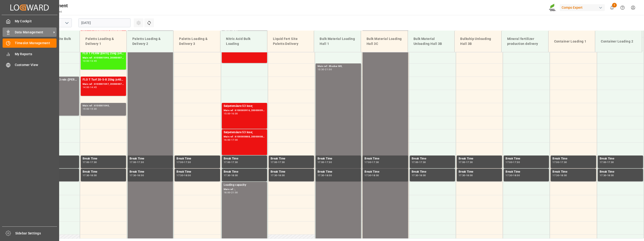  I want to click on div: 14:45, so click(94, 87).